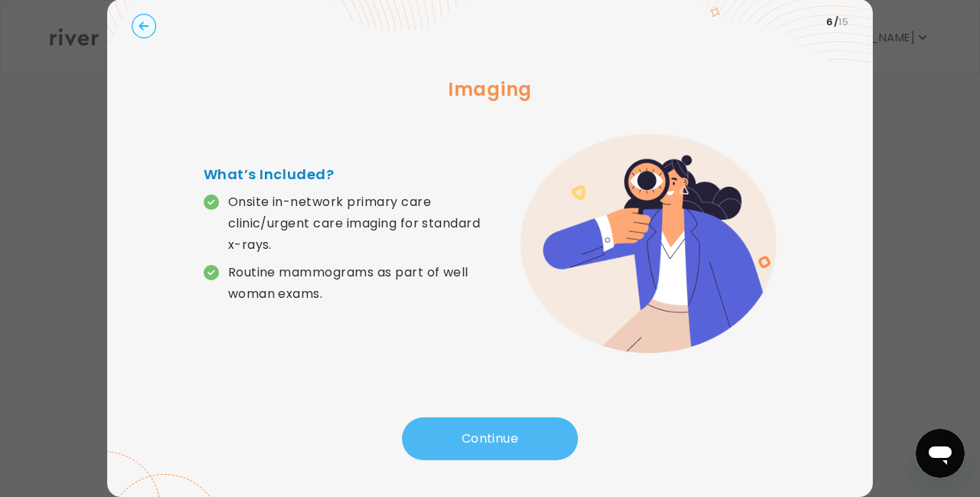 The height and width of the screenshot is (497, 980). Describe the element at coordinates (490, 439) in the screenshot. I see `button: Continue` at that location.